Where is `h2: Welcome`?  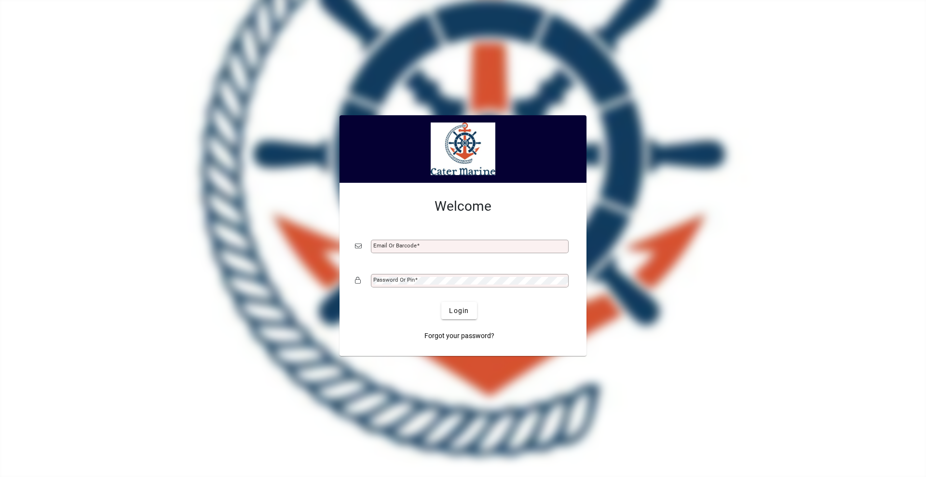
h2: Welcome is located at coordinates (463, 206).